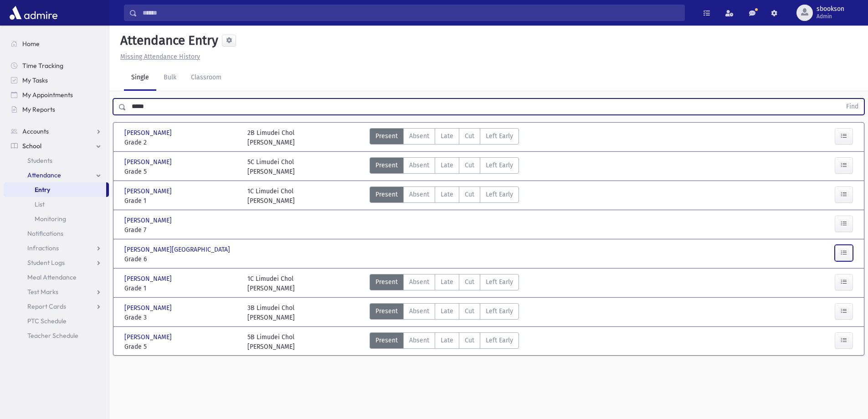 This screenshot has height=419, width=868. Describe the element at coordinates (47, 306) in the screenshot. I see `span: Report Cards` at that location.